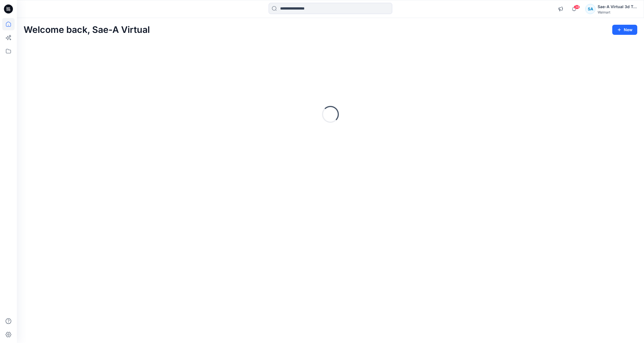 This screenshot has width=644, height=343. I want to click on h2: Welcome back, Sae-A Virtual, so click(86, 30).